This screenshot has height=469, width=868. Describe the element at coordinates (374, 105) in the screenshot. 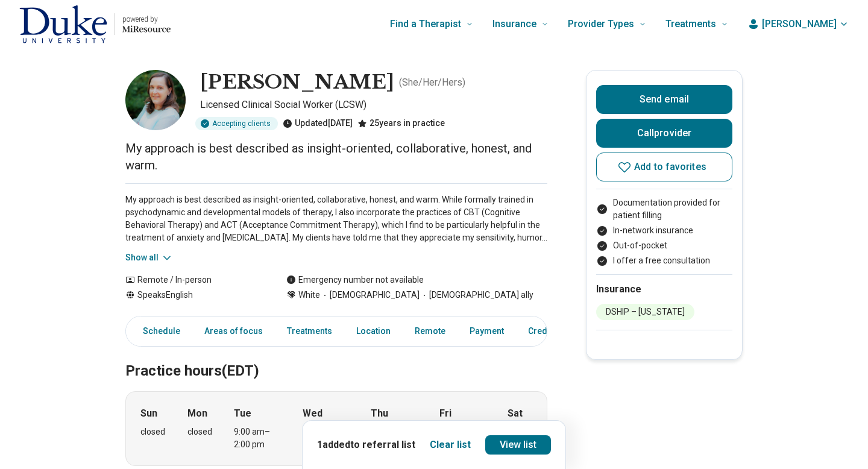

I see `p: Licensed Clinical Social Worker (LCSW)` at that location.